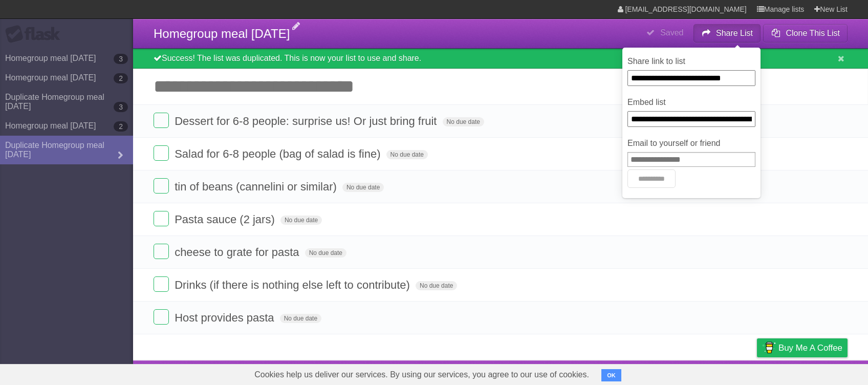 This screenshot has height=385, width=868. Describe the element at coordinates (631, 373) in the screenshot. I see `a: About` at that location.